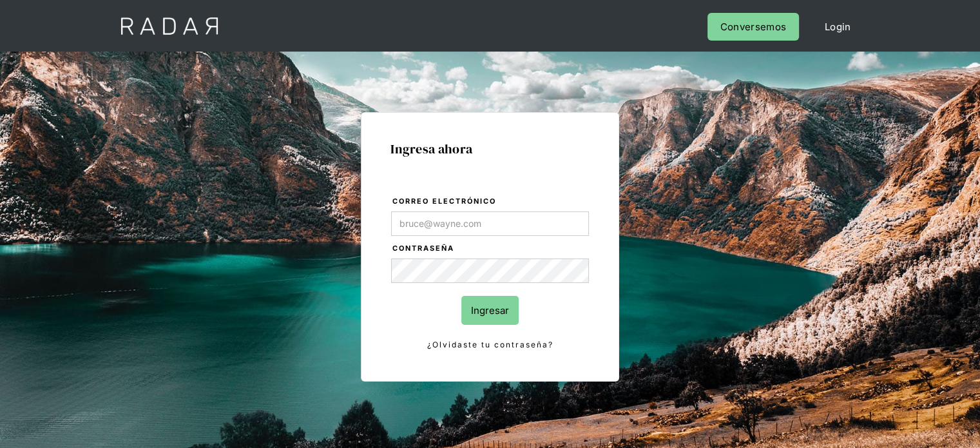  What do you see at coordinates (490, 149) in the screenshot?
I see `h1: Ingresa ahora` at bounding box center [490, 149].